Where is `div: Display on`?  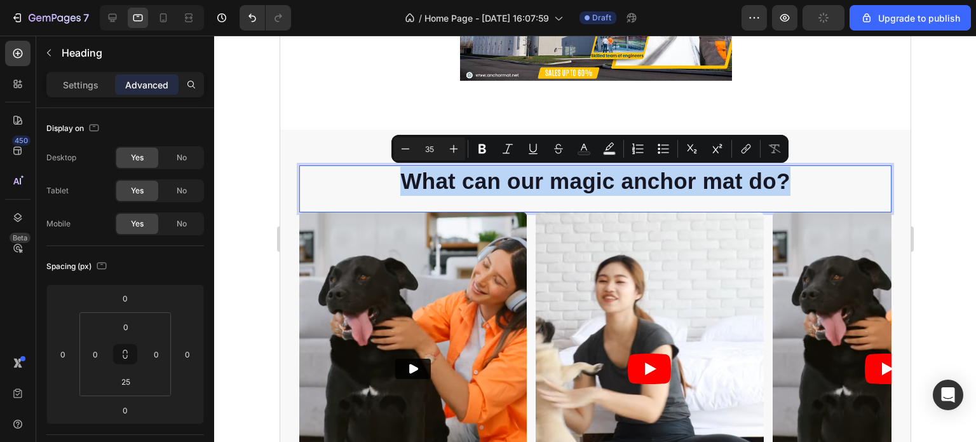 div: Display on is located at coordinates (74, 128).